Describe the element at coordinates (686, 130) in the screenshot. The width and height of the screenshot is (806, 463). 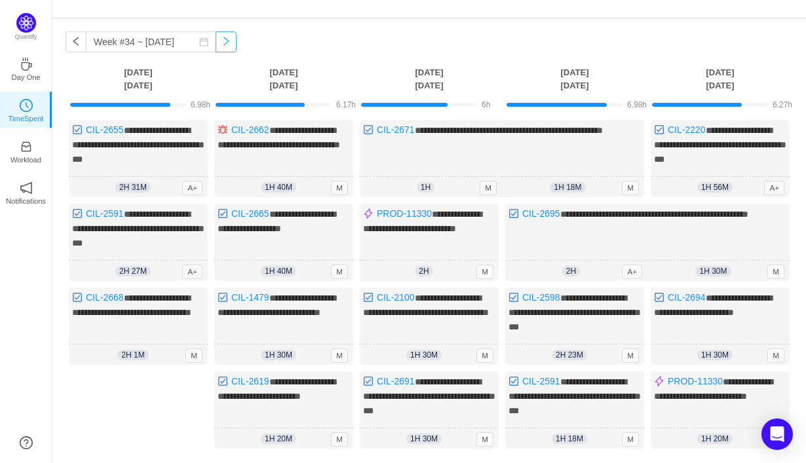
I see `a: CIL-2220` at that location.